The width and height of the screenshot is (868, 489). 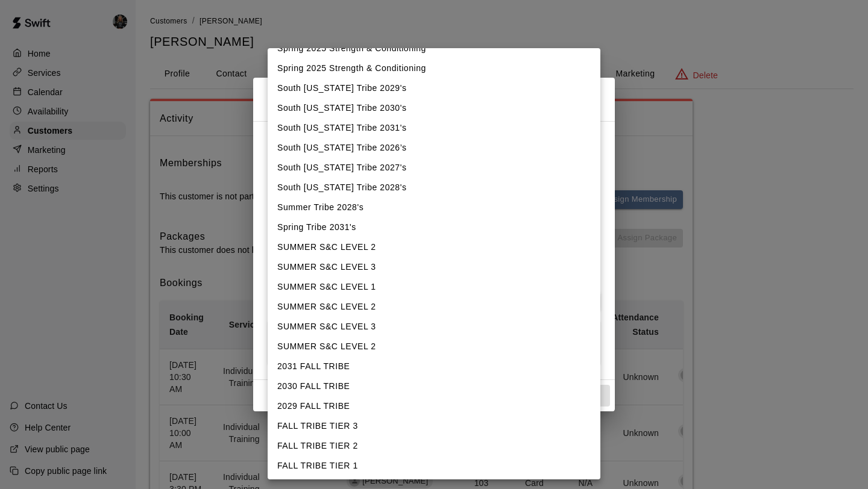 I want to click on li: 2029 FALL TRIBE, so click(x=434, y=406).